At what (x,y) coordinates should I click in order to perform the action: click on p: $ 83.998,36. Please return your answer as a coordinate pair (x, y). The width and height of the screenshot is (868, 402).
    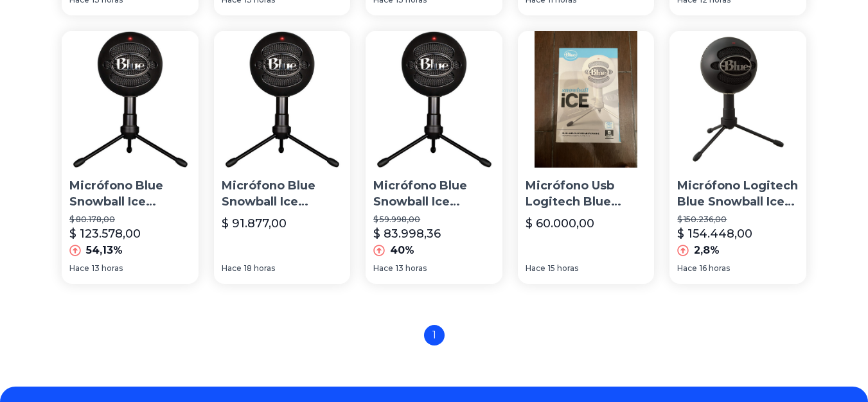
    Looking at the image, I should click on (407, 234).